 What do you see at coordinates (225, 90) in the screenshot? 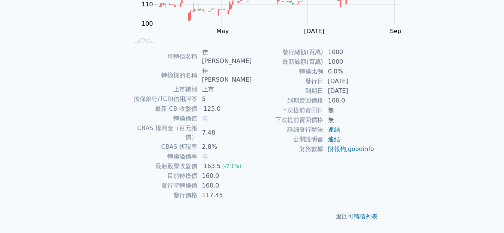
I see `td: 上市` at bounding box center [225, 90].